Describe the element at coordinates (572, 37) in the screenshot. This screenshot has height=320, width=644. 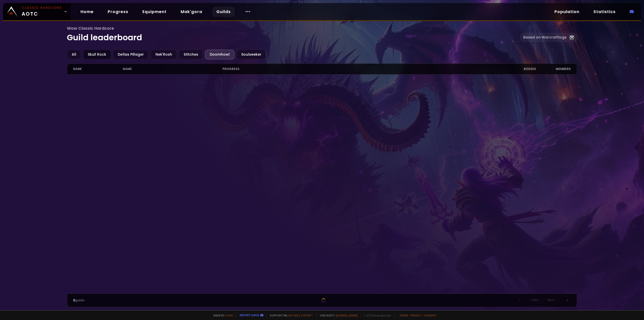
I see `img: Warcraftlog` at that location.